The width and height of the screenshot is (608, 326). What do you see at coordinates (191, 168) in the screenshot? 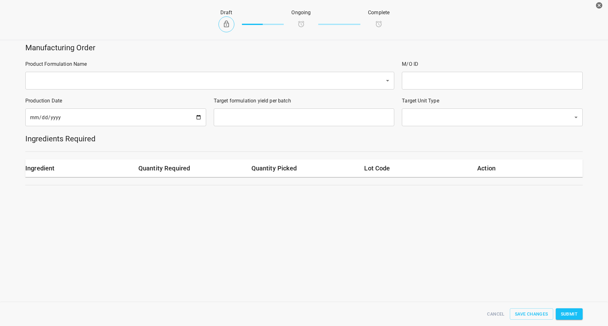
I see `h6: Quantity Required` at bounding box center [191, 168].